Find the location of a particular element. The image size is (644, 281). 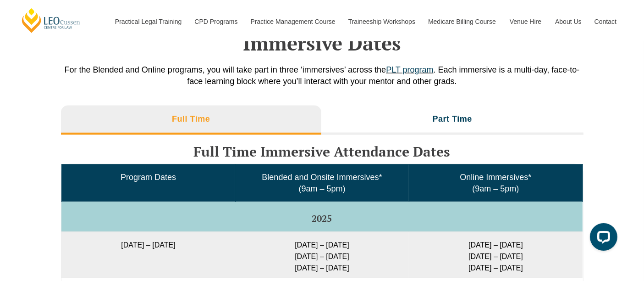

a: Practice Management Course is located at coordinates (293, 22).